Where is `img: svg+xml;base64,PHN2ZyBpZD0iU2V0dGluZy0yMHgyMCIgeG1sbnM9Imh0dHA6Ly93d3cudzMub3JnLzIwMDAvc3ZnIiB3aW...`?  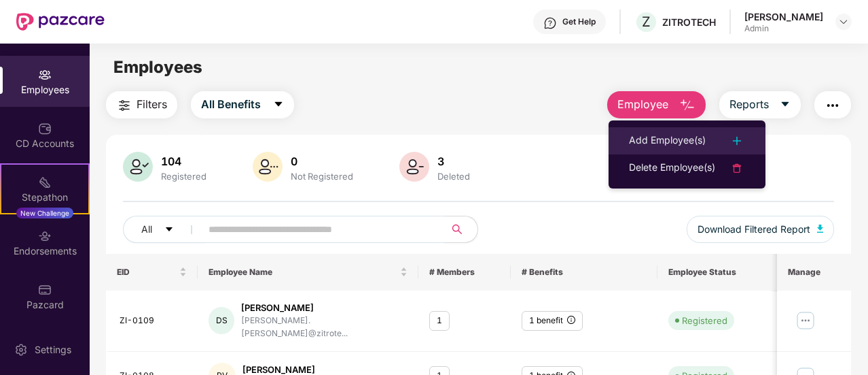
img: svg+xml;base64,PHN2ZyBpZD0iU2V0dGluZy0yMHgyMCIgeG1sbnM9Imh0dHA6Ly93d3cudzMub3JnLzIwMDAvc3ZnIiB3aW... is located at coordinates (21, 350).